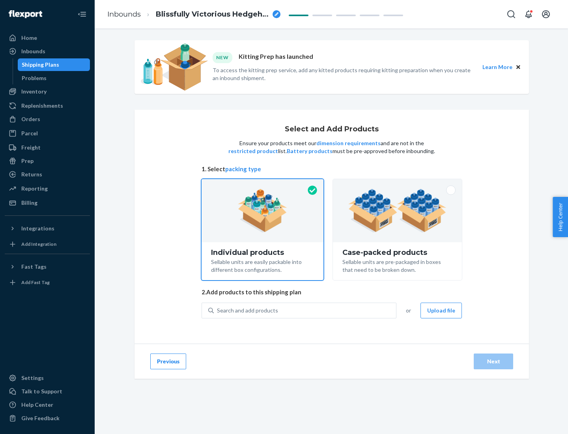 This screenshot has width=568, height=434. What do you see at coordinates (47, 189) in the screenshot?
I see `a: Reporting` at bounding box center [47, 189].